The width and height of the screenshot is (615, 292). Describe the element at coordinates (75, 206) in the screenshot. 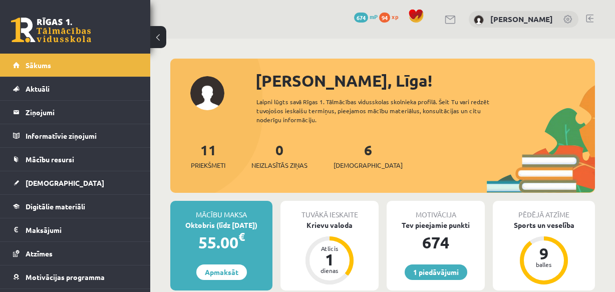

I see `a: Digitālie materiāli` at that location.